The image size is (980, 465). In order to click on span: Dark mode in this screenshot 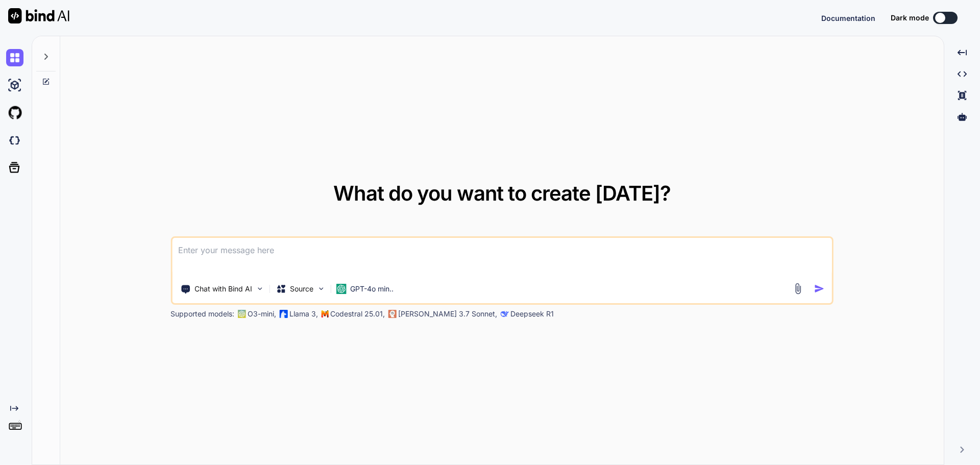, I will do `click(909, 18)`.